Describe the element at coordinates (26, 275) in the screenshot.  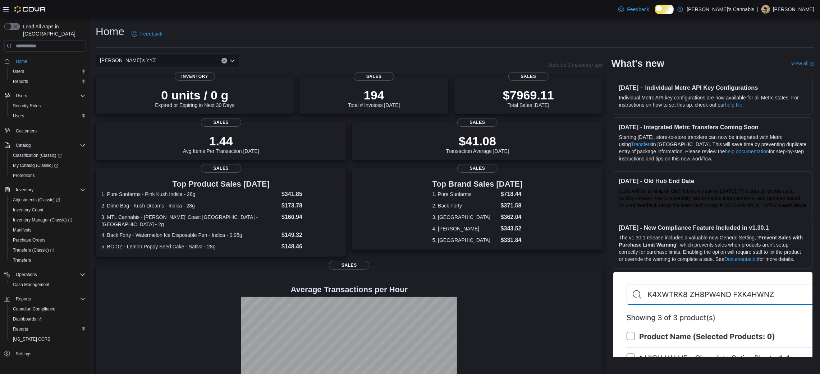
I see `span: Operations` at that location.